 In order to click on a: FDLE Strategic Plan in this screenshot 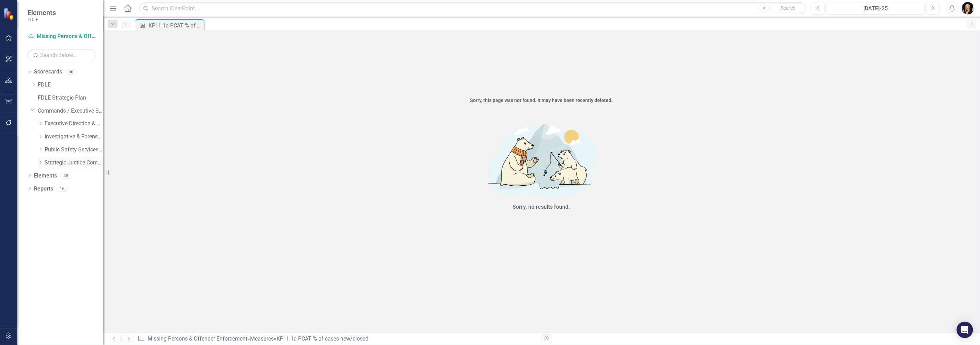, I will do `click(70, 98)`.